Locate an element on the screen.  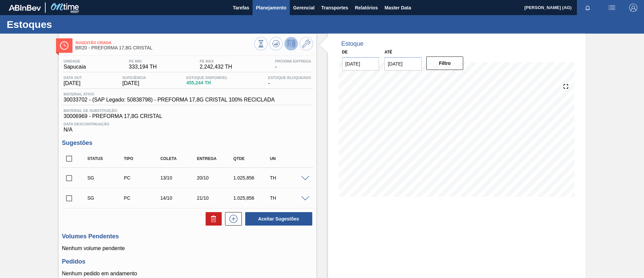
div: Aceitar Sugestões is located at coordinates (278, 219).